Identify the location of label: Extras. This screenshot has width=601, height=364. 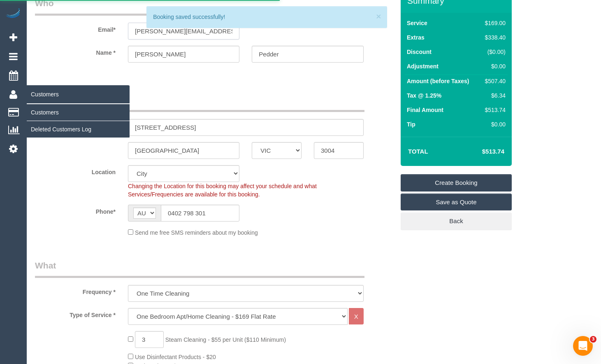
(415, 37).